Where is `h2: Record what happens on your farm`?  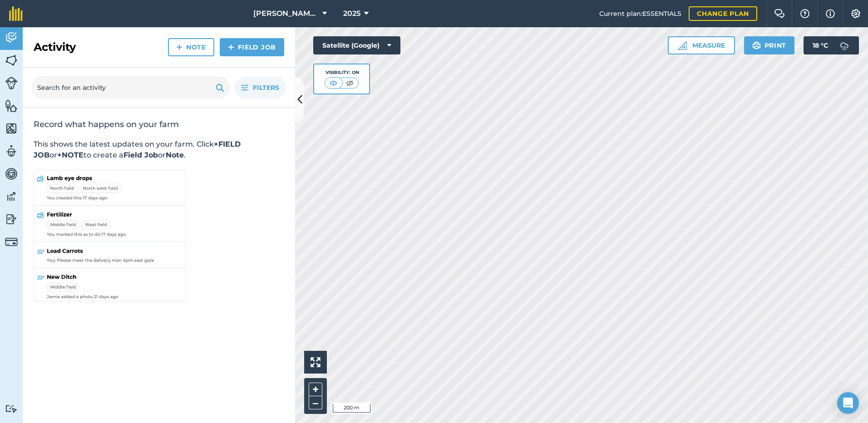 h2: Record what happens on your farm is located at coordinates (159, 125).